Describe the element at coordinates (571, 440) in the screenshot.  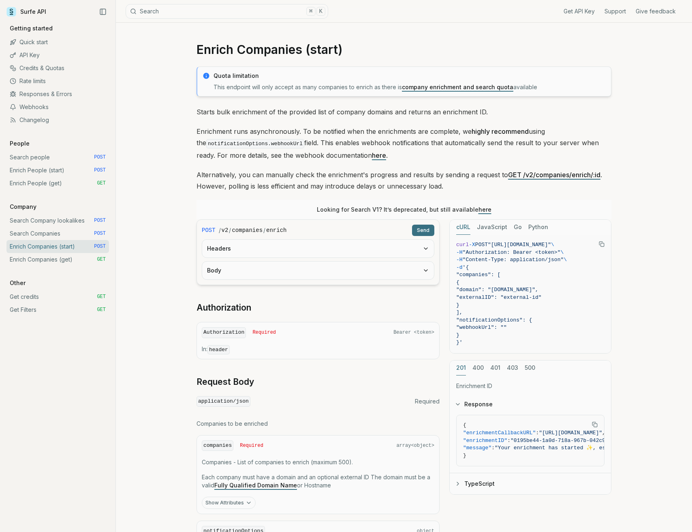
I see `span: "0195be44-1a0d-718a-967b-042c9d17ffd7"` at that location.